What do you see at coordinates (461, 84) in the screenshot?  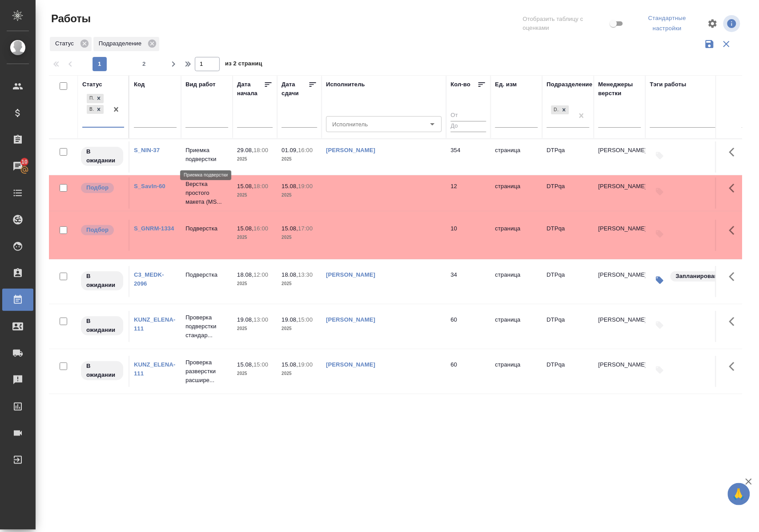 I see `div: Кол-во` at bounding box center [461, 84].